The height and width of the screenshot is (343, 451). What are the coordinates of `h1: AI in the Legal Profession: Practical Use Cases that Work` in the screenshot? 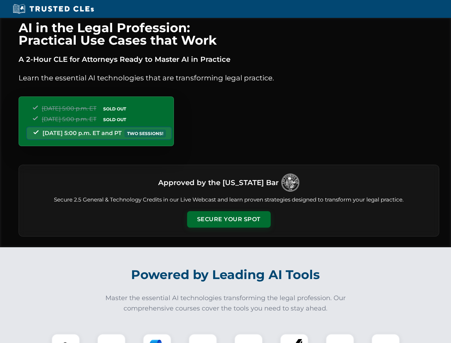 It's located at (229, 34).